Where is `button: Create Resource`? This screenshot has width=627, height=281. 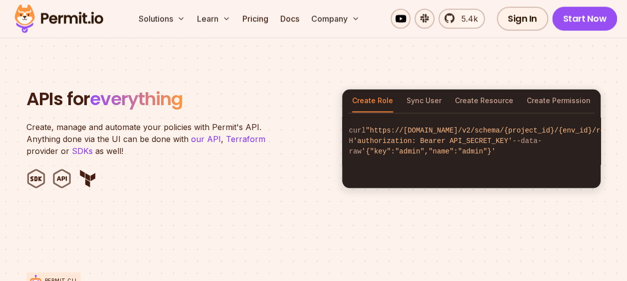
button: Create Resource is located at coordinates (484, 101).